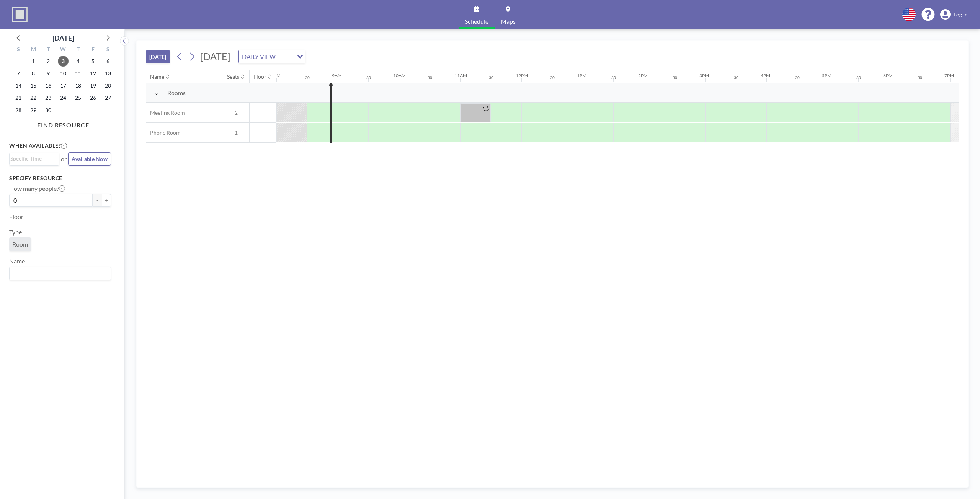  What do you see at coordinates (108, 73) in the screenshot?
I see `span: Saturday, September 13, 2025` at bounding box center [108, 73].